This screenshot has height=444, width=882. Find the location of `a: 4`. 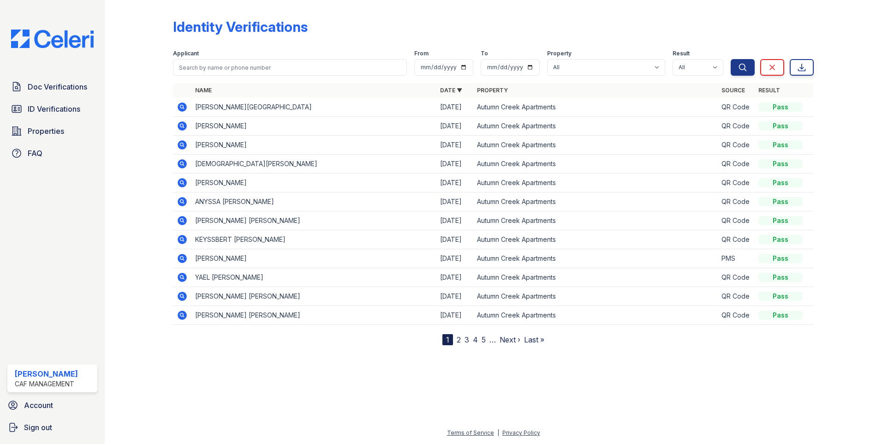

a: 4 is located at coordinates (475, 340).